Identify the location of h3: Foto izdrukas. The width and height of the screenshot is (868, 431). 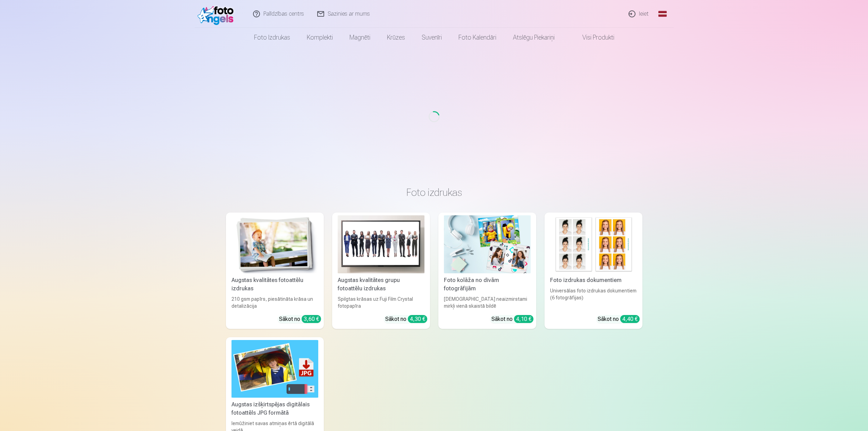
(434, 192).